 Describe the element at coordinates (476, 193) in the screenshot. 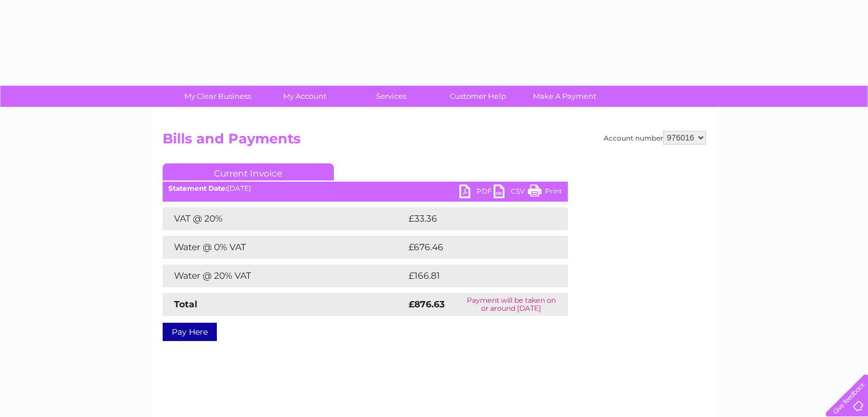

I see `a: PDF` at that location.